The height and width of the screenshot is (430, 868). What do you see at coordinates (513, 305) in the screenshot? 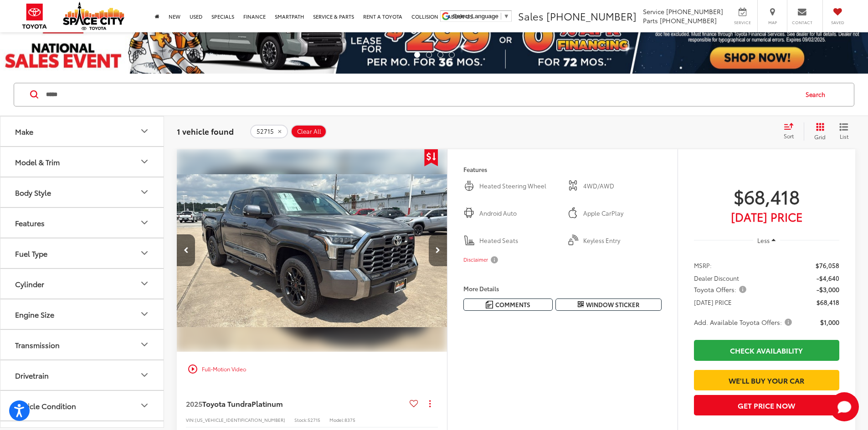
I see `span: Comments` at bounding box center [513, 305].